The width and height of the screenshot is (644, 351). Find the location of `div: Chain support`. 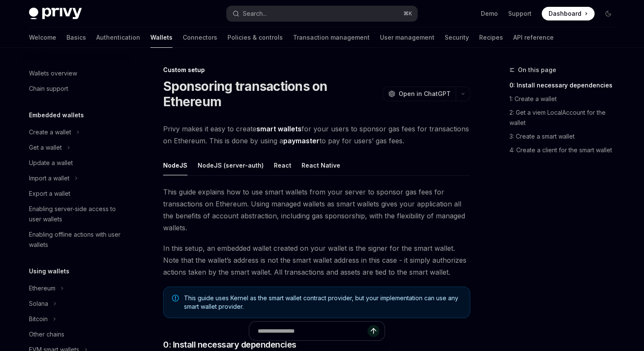

div: Chain support is located at coordinates (49, 89).